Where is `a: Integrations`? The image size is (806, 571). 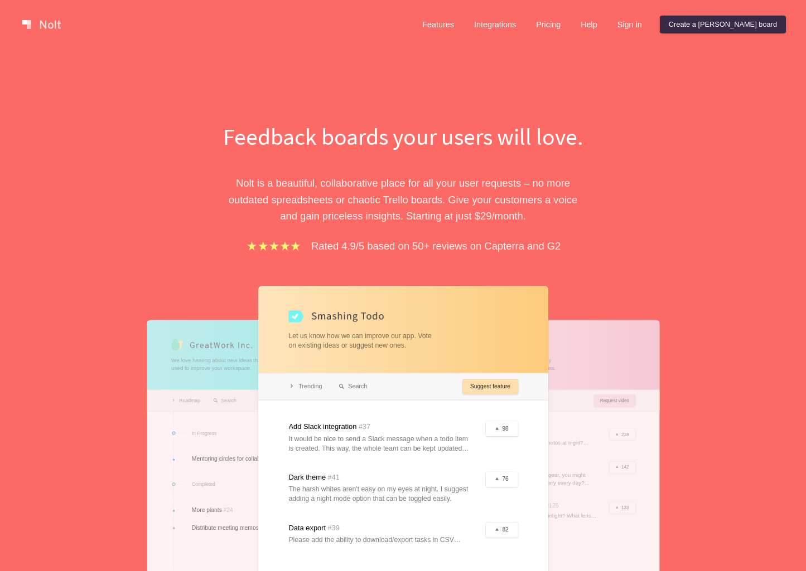
a: Integrations is located at coordinates (494, 25).